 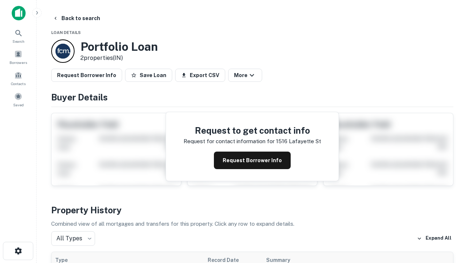 What do you see at coordinates (18, 99) in the screenshot?
I see `div: Saved` at bounding box center [18, 99].